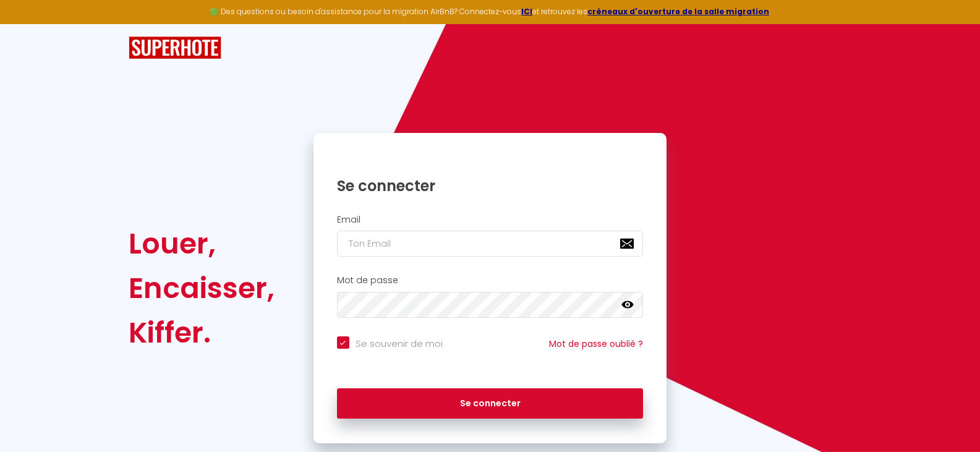 This screenshot has height=452, width=980. Describe the element at coordinates (678, 11) in the screenshot. I see `a: créneaux d'ouverture de la salle migration` at that location.